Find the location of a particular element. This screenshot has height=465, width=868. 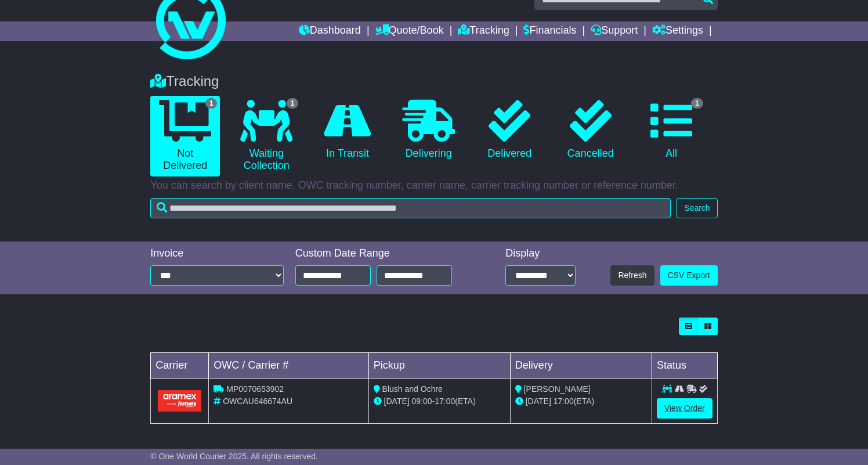

a: Delivering is located at coordinates (429, 130).